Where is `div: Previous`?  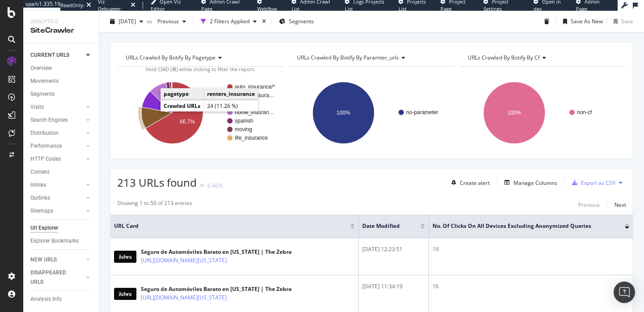
div: Previous is located at coordinates (589, 204).